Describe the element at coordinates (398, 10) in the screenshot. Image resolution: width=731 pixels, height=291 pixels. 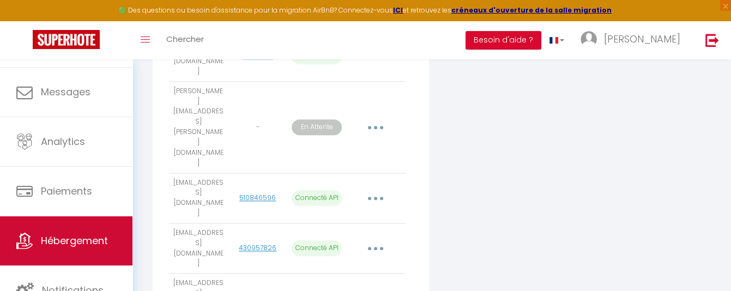
I see `a: ICI` at that location.